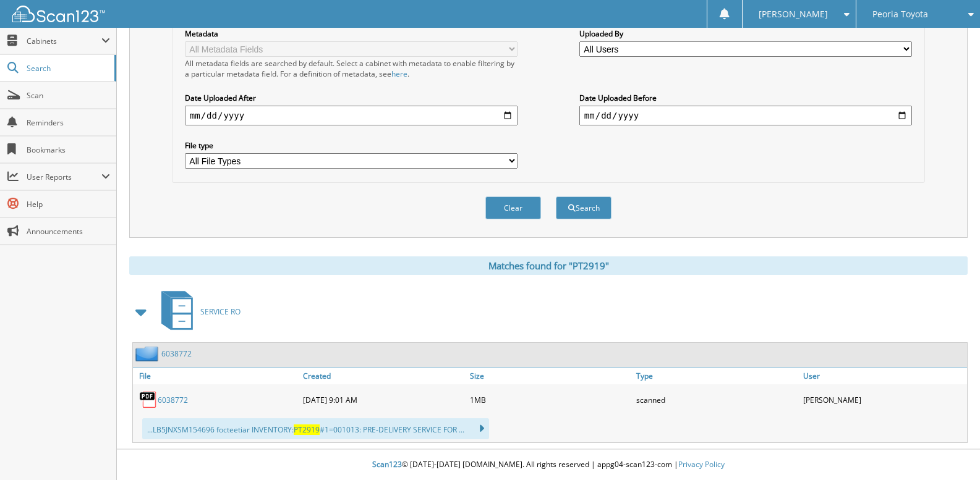  What do you see at coordinates (387, 464) in the screenshot?
I see `span: Scan123` at bounding box center [387, 464].